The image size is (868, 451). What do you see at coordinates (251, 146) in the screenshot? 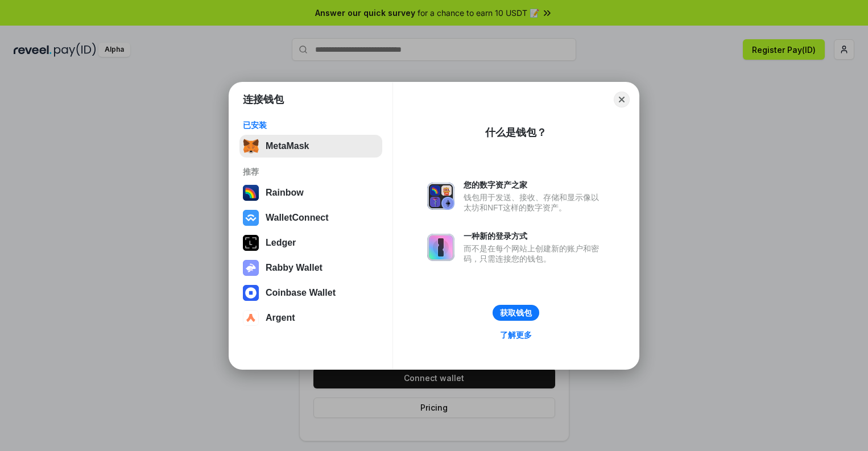
I see `img: svg+xml,%3Csvg%20fill%3D%22none%22%20height%3D%2233%22%20viewBox%3D%220%200%2035%2033%22%20width%...` at bounding box center [251, 146].